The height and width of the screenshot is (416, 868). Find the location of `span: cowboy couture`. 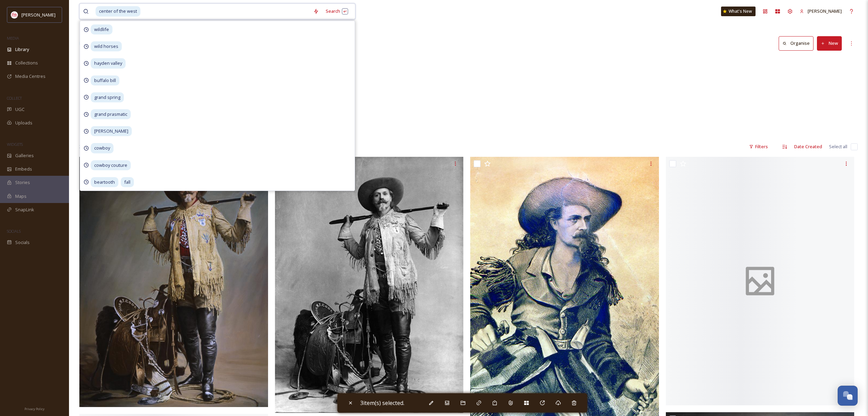

span: cowboy couture is located at coordinates (111, 165).